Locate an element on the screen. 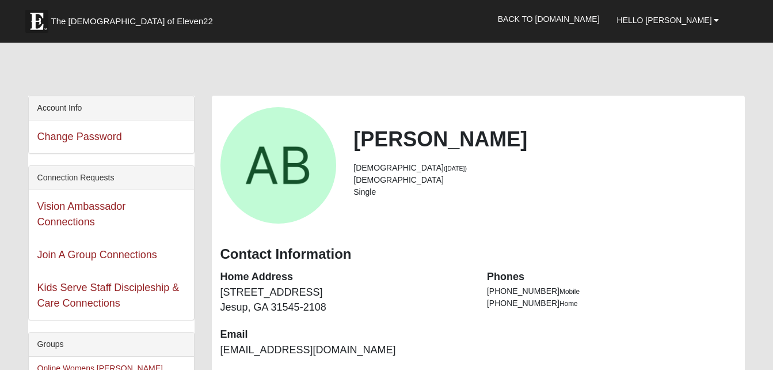 The image size is (773, 370). a: View Fullsize Photo is located at coordinates (279, 165).